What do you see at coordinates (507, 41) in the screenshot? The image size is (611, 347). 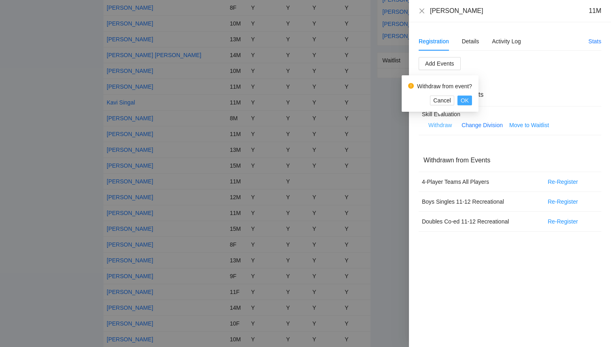 I see `div: Activity Log` at bounding box center [507, 41].